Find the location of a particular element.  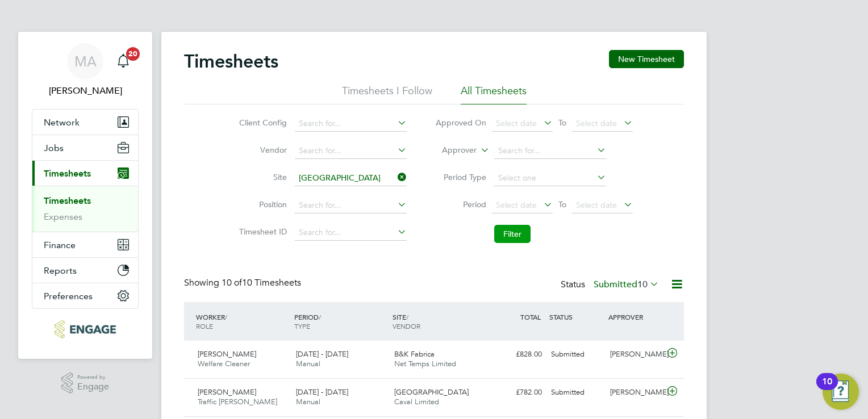

span: VENDOR is located at coordinates (406, 326).